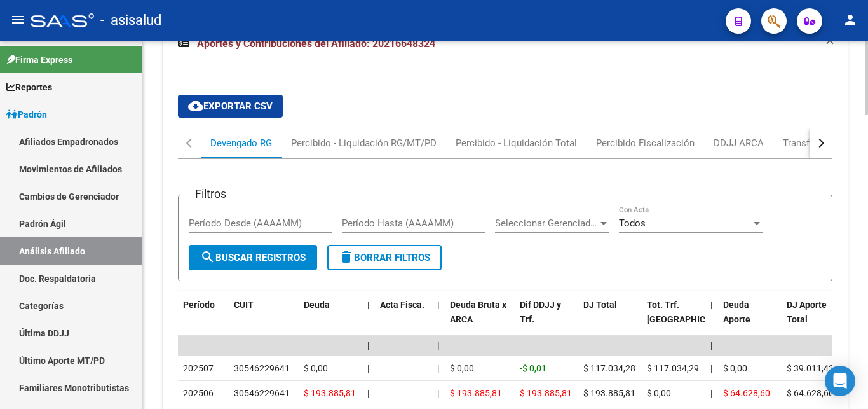 This screenshot has height=409, width=868. I want to click on span: Buscar Registros, so click(253, 257).